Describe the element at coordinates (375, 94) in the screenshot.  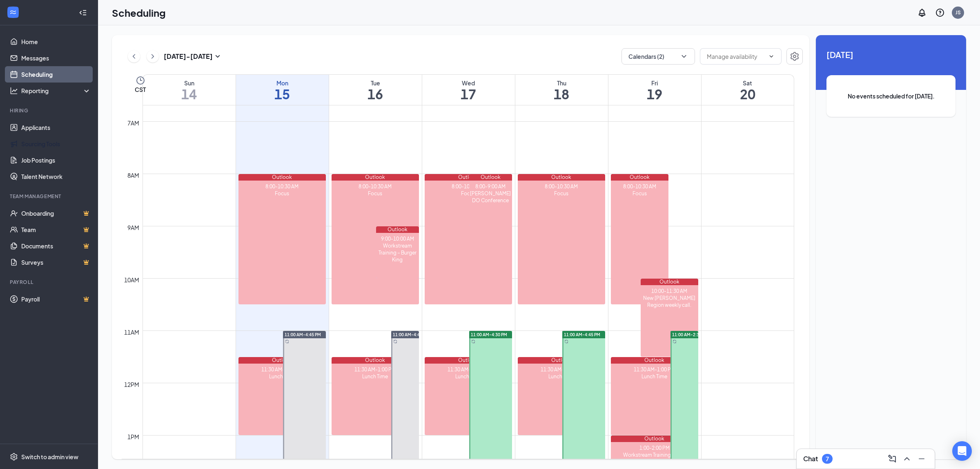
I see `h1: 16` at that location.